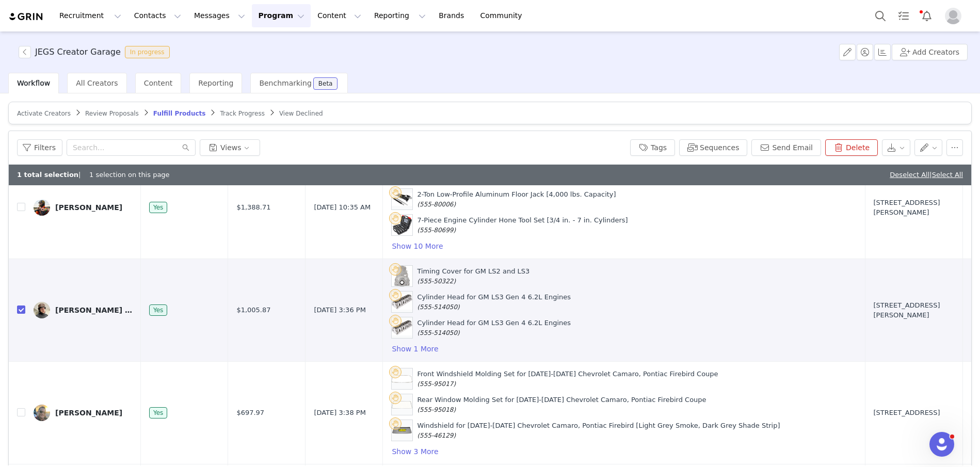 The image size is (980, 467). What do you see at coordinates (42, 310) in the screenshot?
I see `img: 7c25ba94-6b29-48b0-b317-ffb5542817cf.jpg` at bounding box center [42, 310].